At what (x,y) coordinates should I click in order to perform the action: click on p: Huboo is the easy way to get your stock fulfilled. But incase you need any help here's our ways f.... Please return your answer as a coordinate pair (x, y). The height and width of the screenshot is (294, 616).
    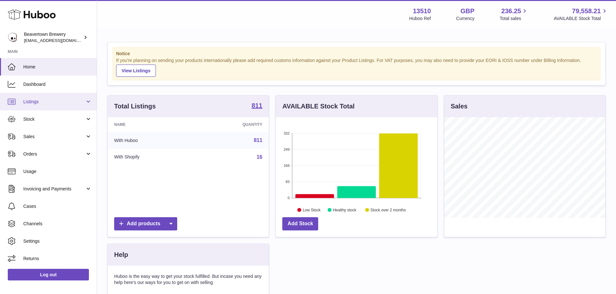
    Looking at the image, I should click on (188, 280).